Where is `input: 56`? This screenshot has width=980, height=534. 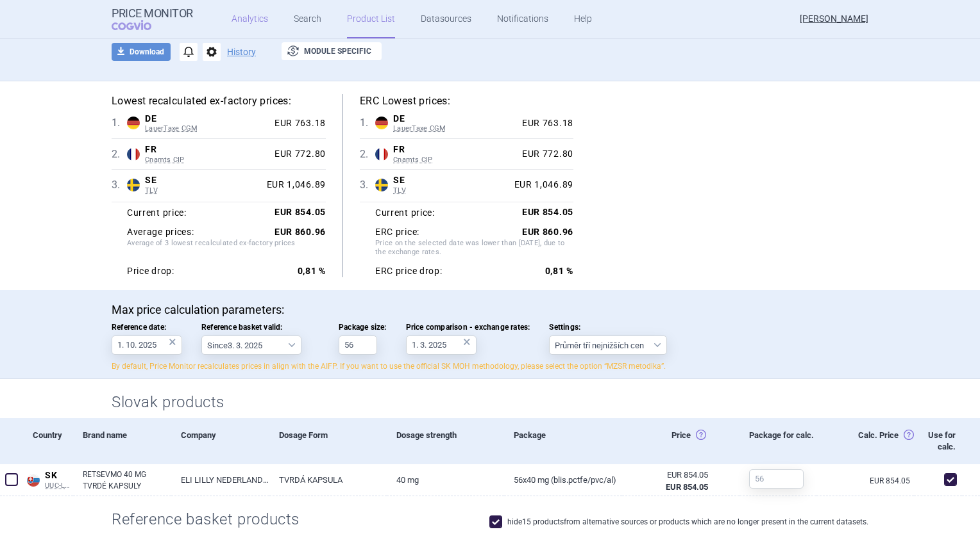
input: 56 is located at coordinates (776, 479).